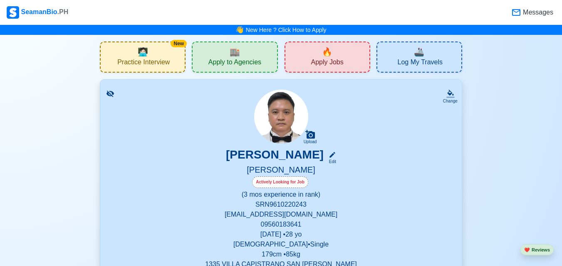  What do you see at coordinates (281, 195) in the screenshot?
I see `p: (3 mos experience in rank)` at bounding box center [281, 195].